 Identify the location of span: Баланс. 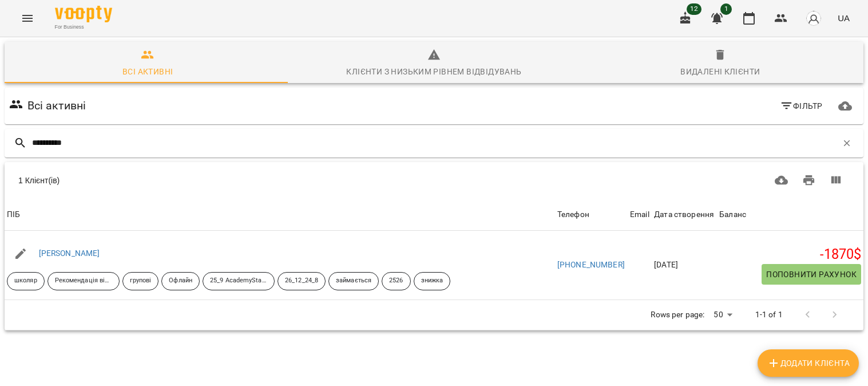
(790, 215).